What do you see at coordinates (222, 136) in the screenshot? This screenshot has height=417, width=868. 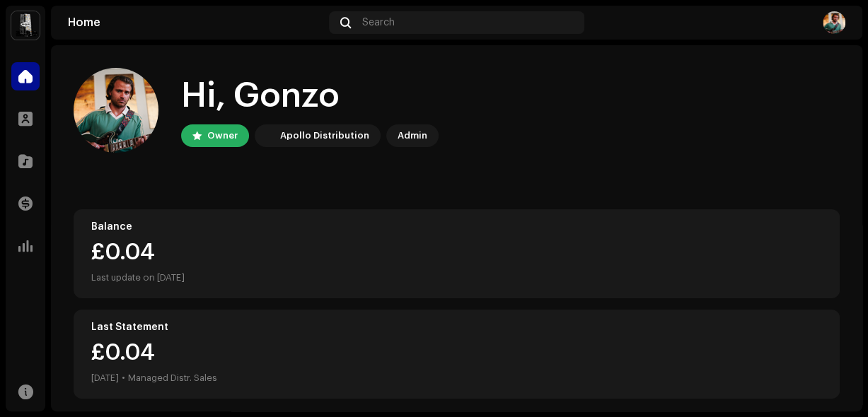 I see `div: Owner` at bounding box center [222, 136].